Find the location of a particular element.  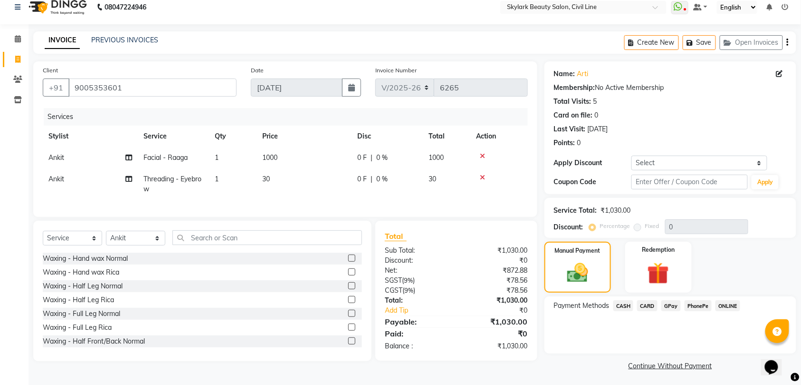

div: Waxing - Hand wax Normal is located at coordinates (85, 258).